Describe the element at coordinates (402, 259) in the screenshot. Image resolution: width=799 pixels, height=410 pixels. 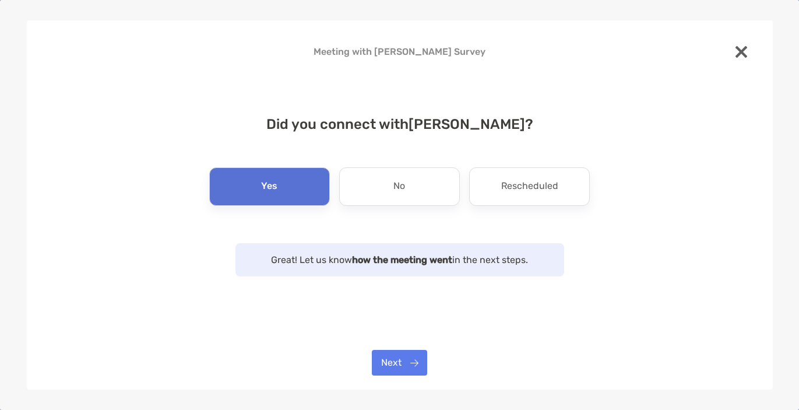
I see `strong: how the meeting went` at that location.